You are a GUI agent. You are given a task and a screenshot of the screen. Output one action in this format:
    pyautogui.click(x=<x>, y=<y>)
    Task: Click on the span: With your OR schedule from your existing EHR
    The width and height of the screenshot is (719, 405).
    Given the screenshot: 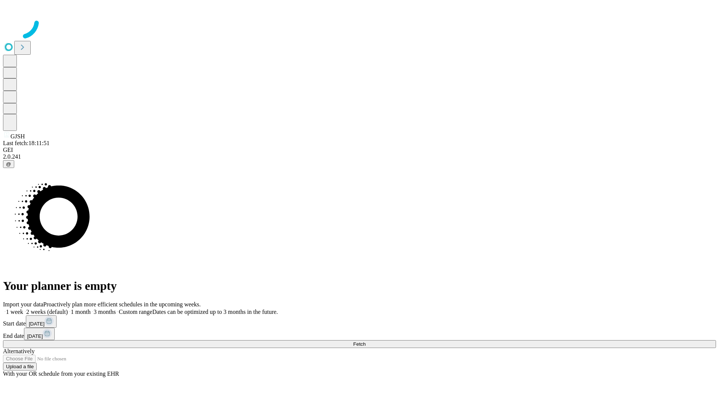 What is the action you would take?
    pyautogui.click(x=61, y=373)
    